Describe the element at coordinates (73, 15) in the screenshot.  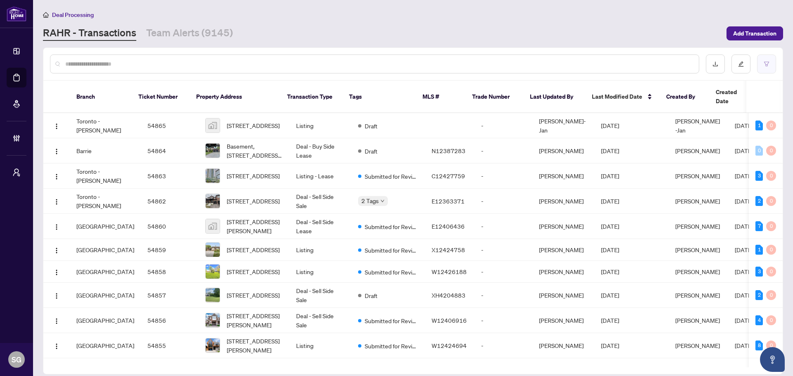
I see `span: Deal Processing` at that location.